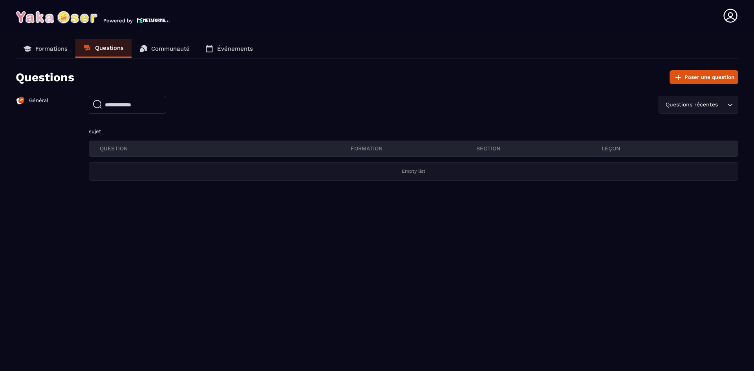 The width and height of the screenshot is (754, 371). Describe the element at coordinates (95, 131) in the screenshot. I see `span: sujet` at that location.